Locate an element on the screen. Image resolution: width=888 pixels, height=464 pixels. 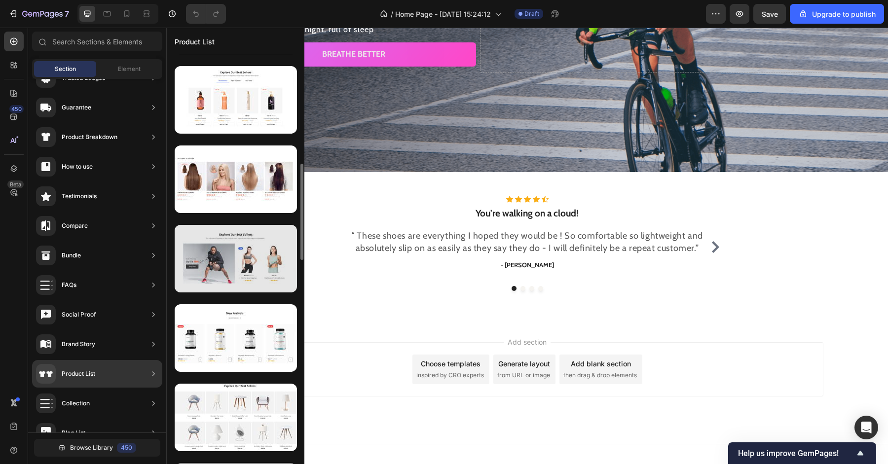
span: Save is located at coordinates (769, 14).